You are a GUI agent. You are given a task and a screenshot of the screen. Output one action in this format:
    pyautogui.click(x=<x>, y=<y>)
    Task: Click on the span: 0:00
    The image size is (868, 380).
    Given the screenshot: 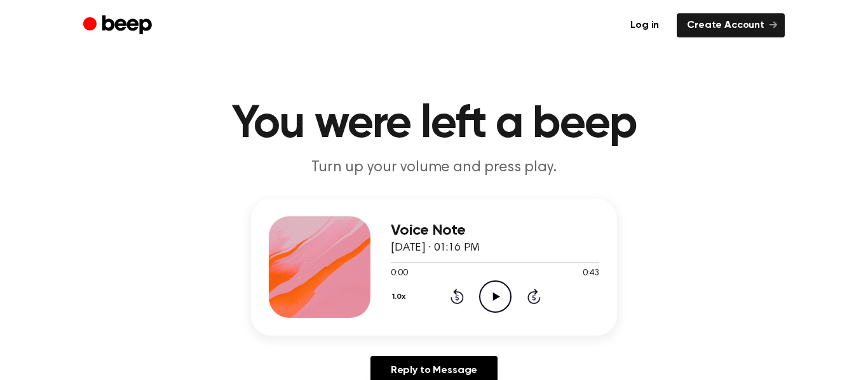 What is the action you would take?
    pyautogui.click(x=399, y=274)
    